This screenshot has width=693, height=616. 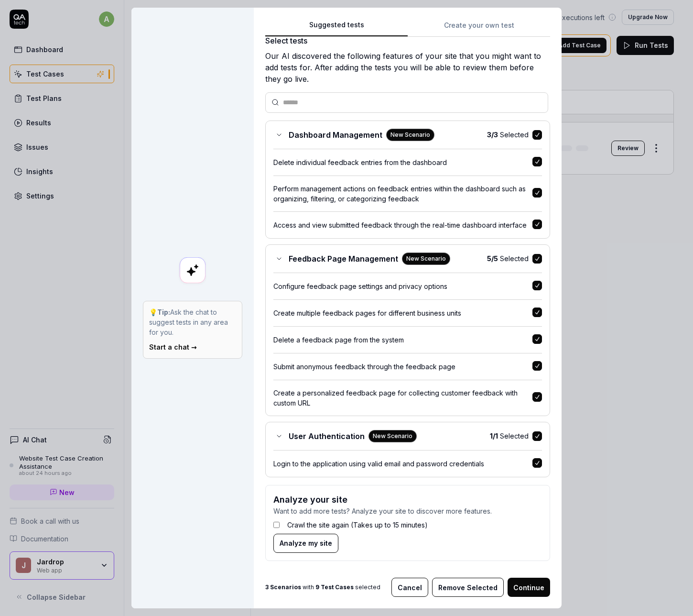 What do you see at coordinates (358, 524) in the screenshot?
I see `label: Crawl the site again (Takes up to 15 minutes)` at bounding box center [358, 524].